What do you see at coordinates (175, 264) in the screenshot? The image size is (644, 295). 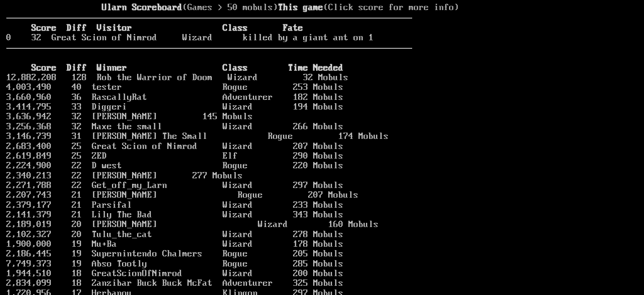 I see `a: 7,749,373 19 Abso Tootly Rogue 285 Mobuls` at bounding box center [175, 264].